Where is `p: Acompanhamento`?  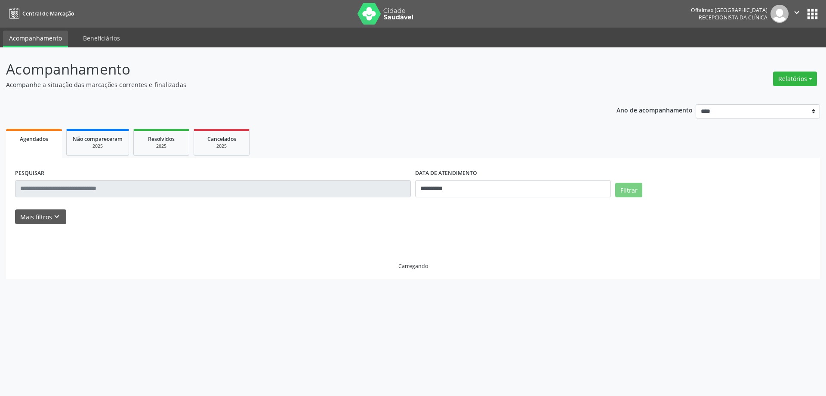
p: Acompanhamento is located at coordinates (291, 69).